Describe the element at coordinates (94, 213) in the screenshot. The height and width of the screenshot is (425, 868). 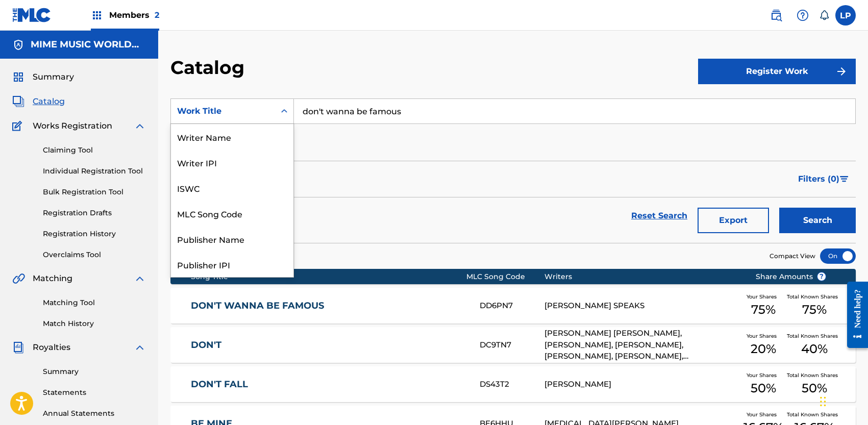
I see `a: Registration Drafts` at that location.